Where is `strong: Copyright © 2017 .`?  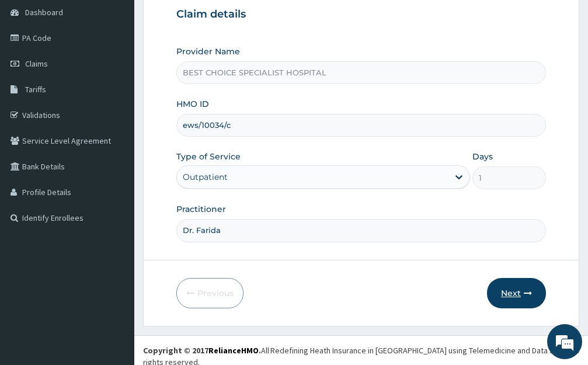
strong: Copyright © 2017 . is located at coordinates (202, 351).